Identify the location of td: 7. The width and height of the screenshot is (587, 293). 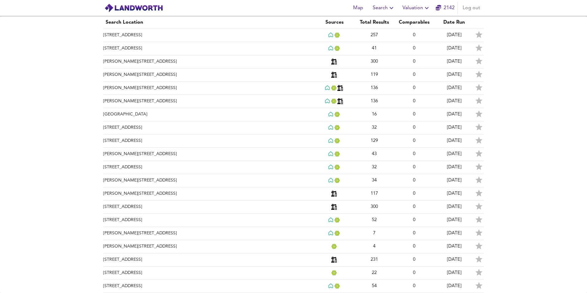
(374, 233).